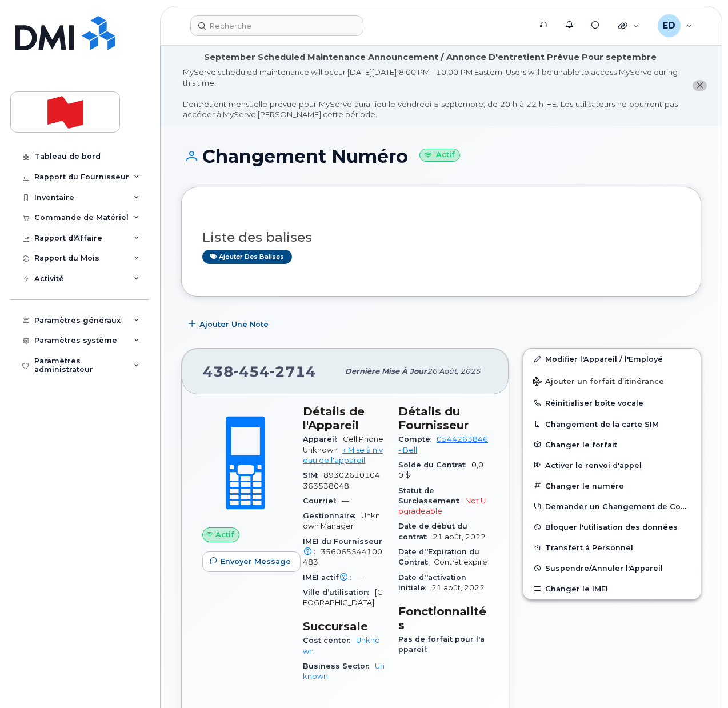 The width and height of the screenshot is (728, 708). I want to click on a: Modifier l'Appareil / l'Employé, so click(612, 359).